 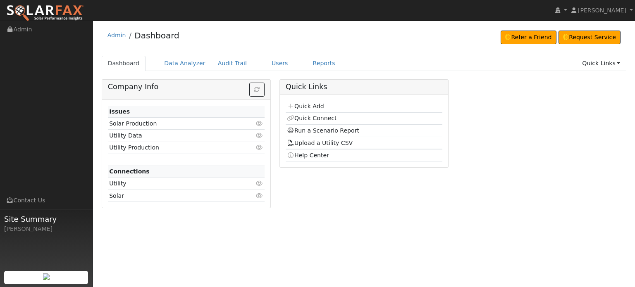 What do you see at coordinates (186, 87) in the screenshot?
I see `h5: Company Info` at bounding box center [186, 87].